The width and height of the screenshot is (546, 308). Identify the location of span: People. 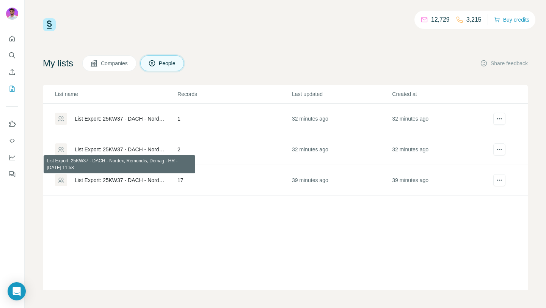
(168, 63).